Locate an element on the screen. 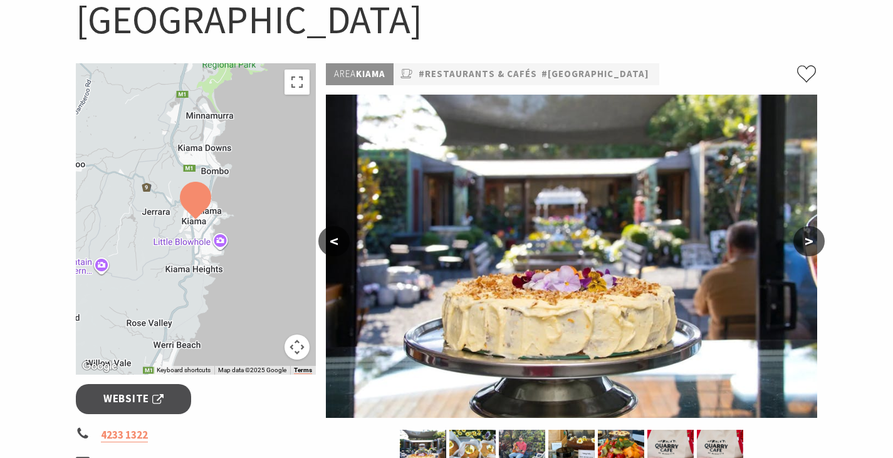 The image size is (893, 458). img: Google is located at coordinates (100, 367).